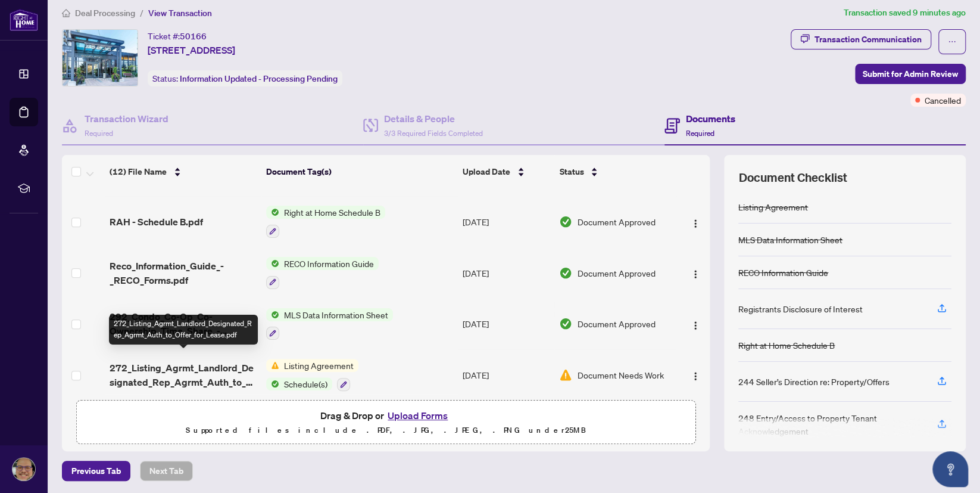 This screenshot has height=493, width=980. I want to click on div: 248 Entry/Access to Property Tenant Acknowledgement, so click(830, 424).